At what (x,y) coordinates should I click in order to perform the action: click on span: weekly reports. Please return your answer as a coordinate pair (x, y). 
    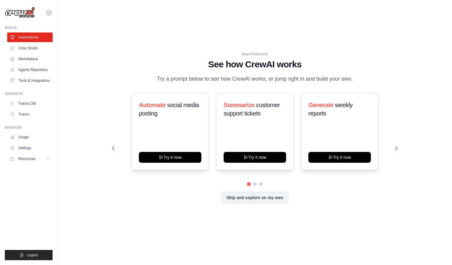
    Looking at the image, I should click on (331, 109).